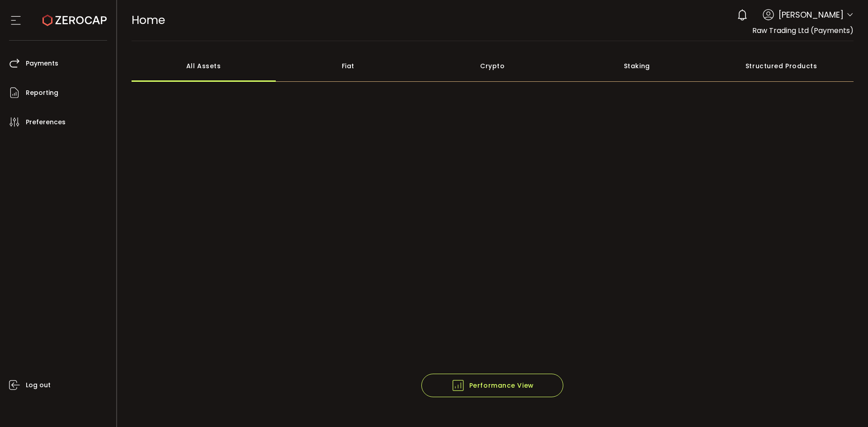 The width and height of the screenshot is (868, 427). Describe the element at coordinates (782, 66) in the screenshot. I see `div: Structured Products` at that location.